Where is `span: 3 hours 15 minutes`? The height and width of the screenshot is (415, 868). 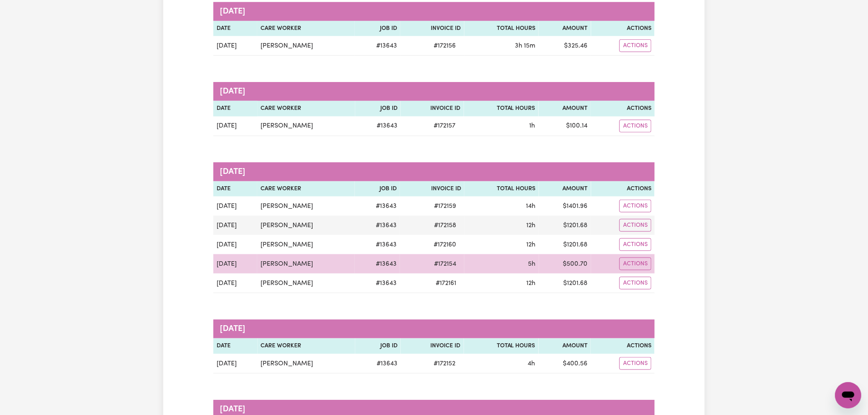
span: 3 hours 15 minutes is located at coordinates (525, 46).